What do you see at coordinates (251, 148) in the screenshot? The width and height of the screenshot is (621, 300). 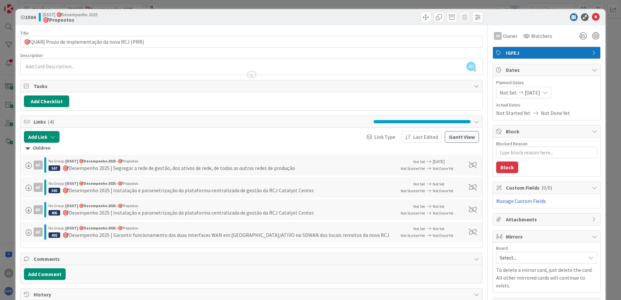 I see `div: Children` at bounding box center [251, 148].